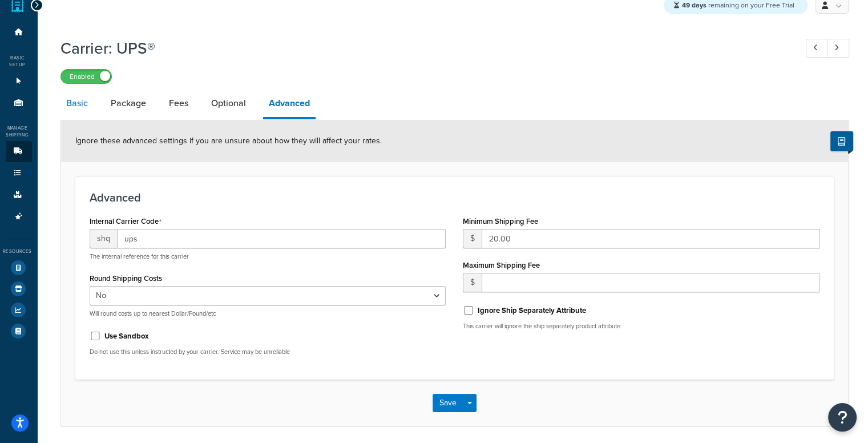 The height and width of the screenshot is (443, 868). I want to click on li: Shipping Rules, so click(19, 173).